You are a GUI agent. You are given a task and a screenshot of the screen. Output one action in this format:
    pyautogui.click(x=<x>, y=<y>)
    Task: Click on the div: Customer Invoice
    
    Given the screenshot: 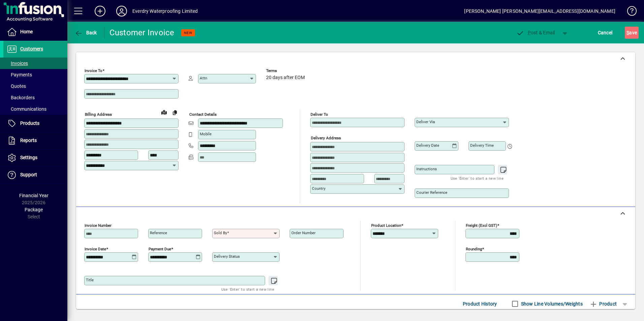 What is the action you would take?
    pyautogui.click(x=142, y=32)
    